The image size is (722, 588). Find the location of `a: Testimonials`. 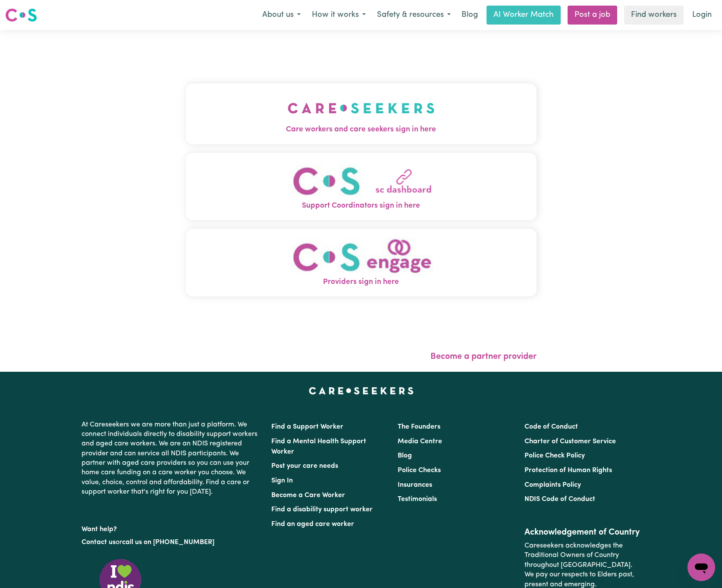

a: Testimonials is located at coordinates (417, 499).